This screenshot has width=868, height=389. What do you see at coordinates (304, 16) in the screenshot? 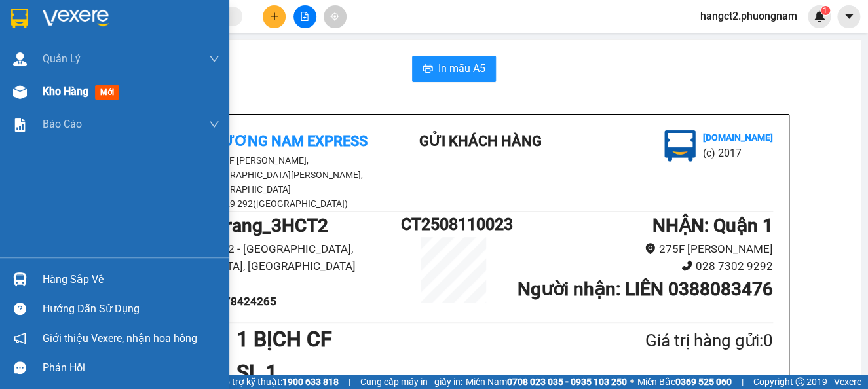
I see `span: file-add` at bounding box center [304, 16].